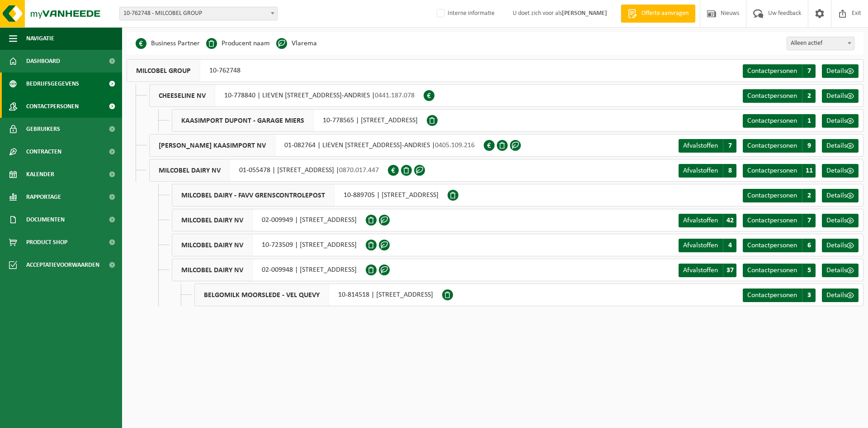  I want to click on label: Interne informatie, so click(465, 14).